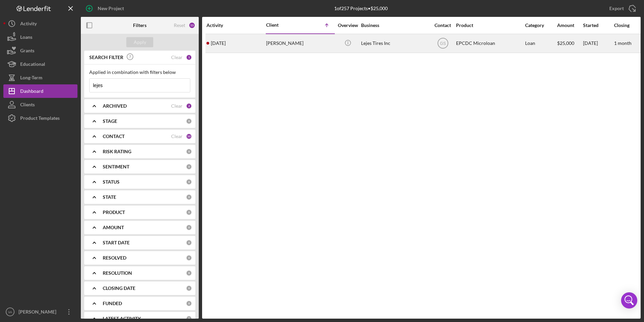 The image size is (644, 322). Describe the element at coordinates (114, 106) in the screenshot. I see `b: ARCHIVED` at that location.